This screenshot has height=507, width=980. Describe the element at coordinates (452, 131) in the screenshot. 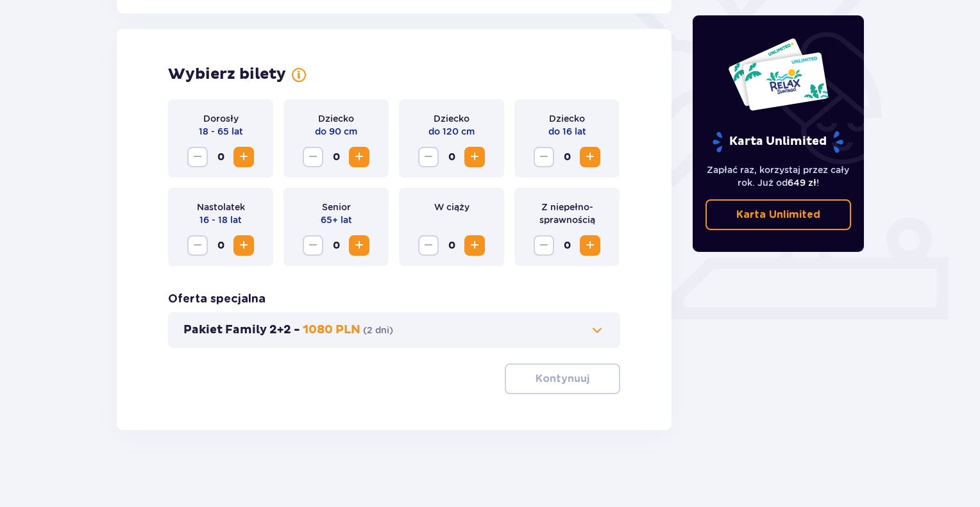

I see `p: do 120 cm` at that location.